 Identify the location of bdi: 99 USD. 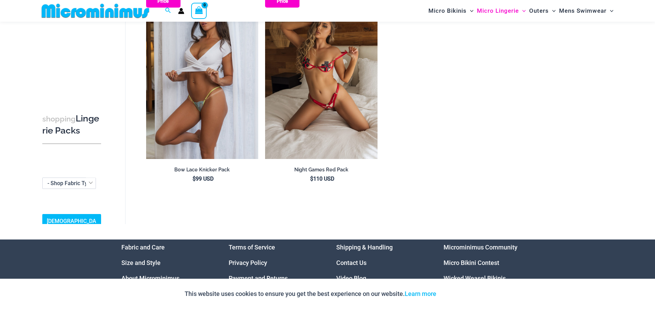
(203, 179).